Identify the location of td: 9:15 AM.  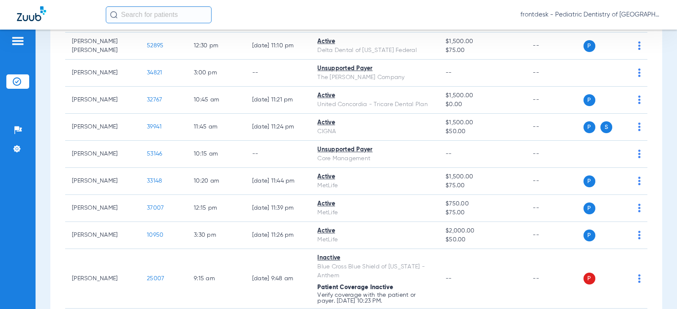
(216, 279).